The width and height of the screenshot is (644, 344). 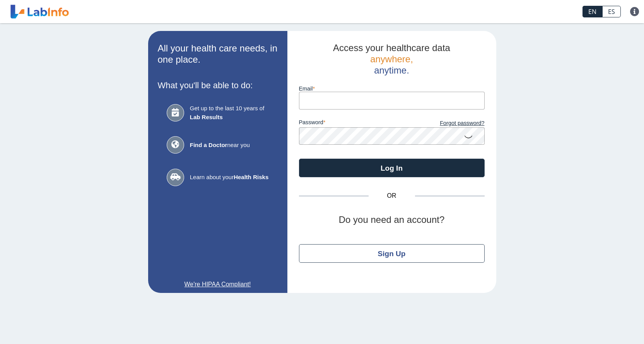 What do you see at coordinates (346, 123) in the screenshot?
I see `label: password` at bounding box center [346, 123].